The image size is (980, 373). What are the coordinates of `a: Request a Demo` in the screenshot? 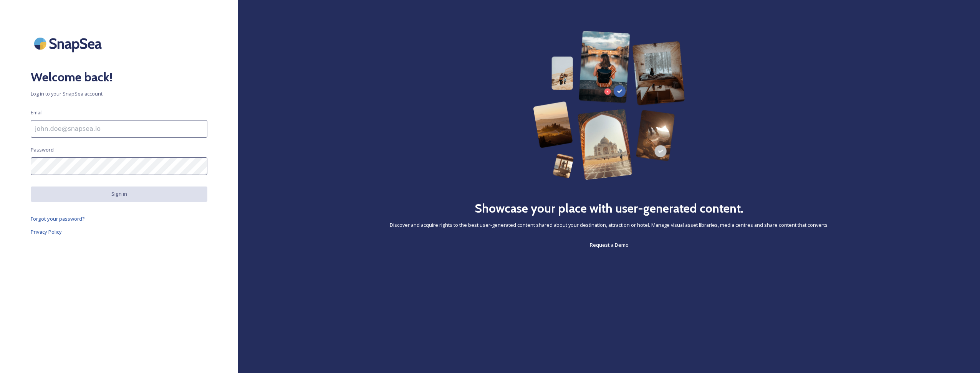 It's located at (609, 245).